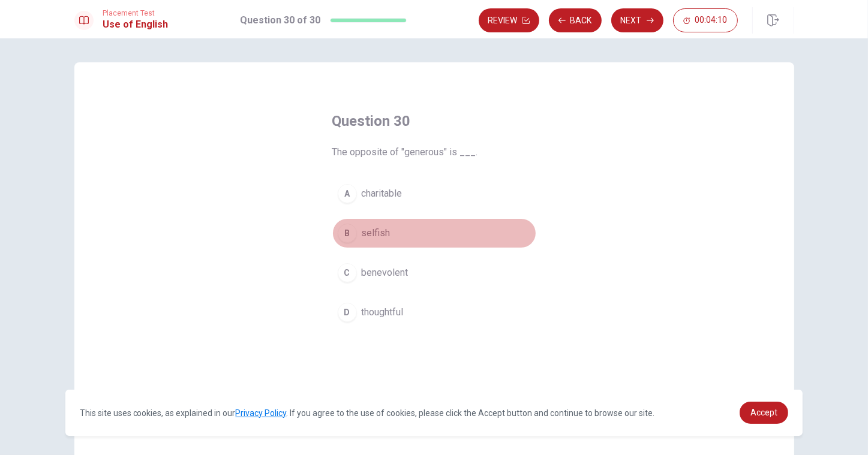 The width and height of the screenshot is (868, 455). Describe the element at coordinates (261, 413) in the screenshot. I see `a: Privacy Policy` at that location.